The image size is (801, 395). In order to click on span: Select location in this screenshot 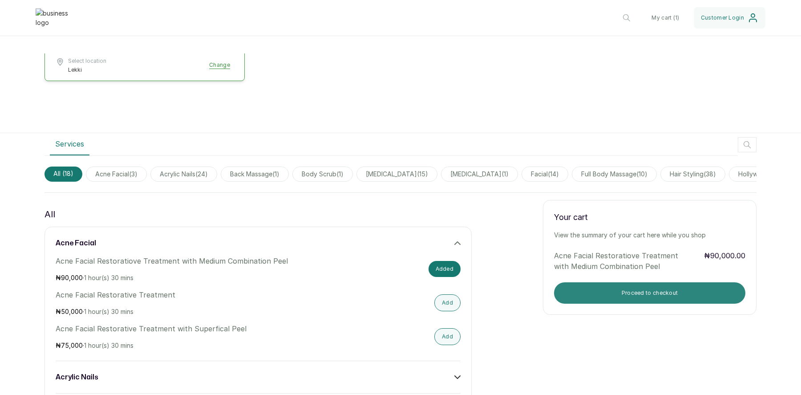, I will do `click(87, 61)`.